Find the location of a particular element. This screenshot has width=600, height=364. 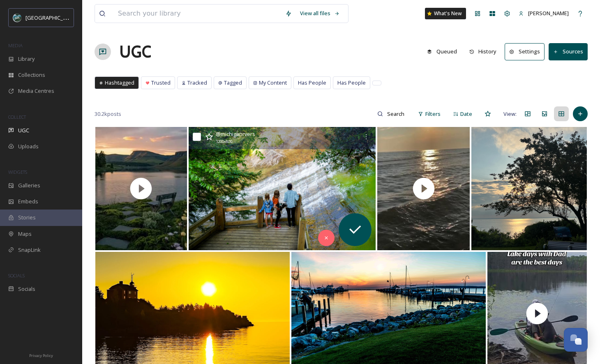

span: Tagged is located at coordinates (233, 83).